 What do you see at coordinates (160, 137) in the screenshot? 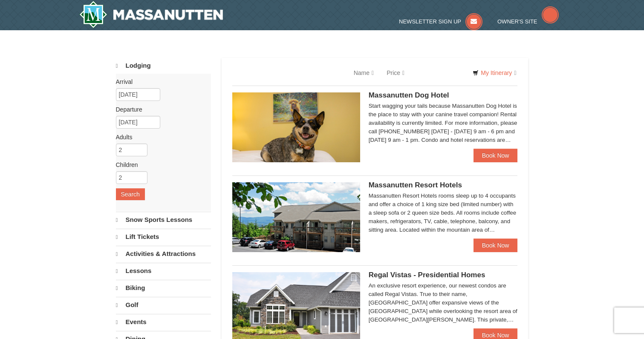
I see `label: Adults` at bounding box center [160, 137].